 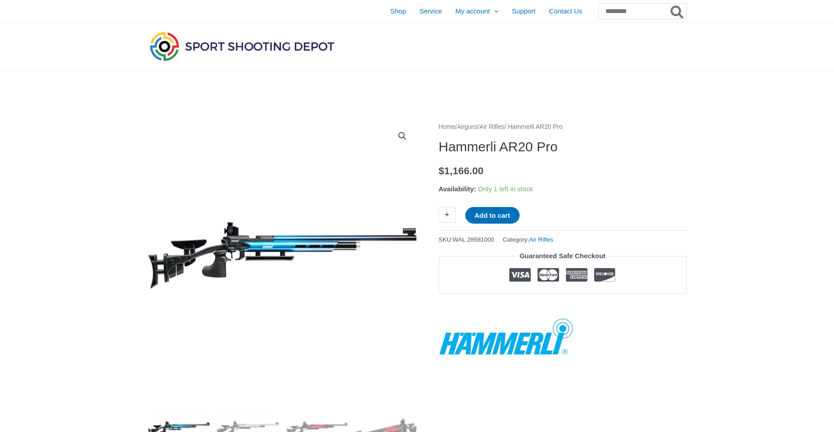 What do you see at coordinates (563, 147) in the screenshot?
I see `h1: Hammerli AR20 Pro` at bounding box center [563, 147].